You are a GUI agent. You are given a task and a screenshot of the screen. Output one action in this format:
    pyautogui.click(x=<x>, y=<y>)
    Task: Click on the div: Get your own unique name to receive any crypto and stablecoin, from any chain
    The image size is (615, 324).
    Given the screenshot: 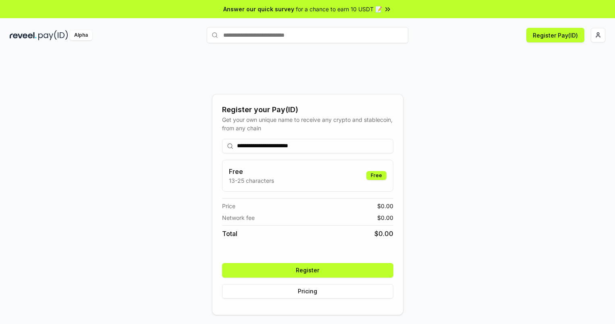 What is the action you would take?
    pyautogui.click(x=308, y=124)
    